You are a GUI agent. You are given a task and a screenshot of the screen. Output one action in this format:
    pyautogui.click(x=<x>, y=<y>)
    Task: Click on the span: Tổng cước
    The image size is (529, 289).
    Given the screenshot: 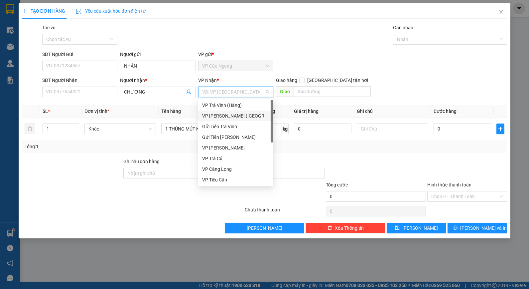 What is the action you would take?
    pyautogui.click(x=337, y=185)
    